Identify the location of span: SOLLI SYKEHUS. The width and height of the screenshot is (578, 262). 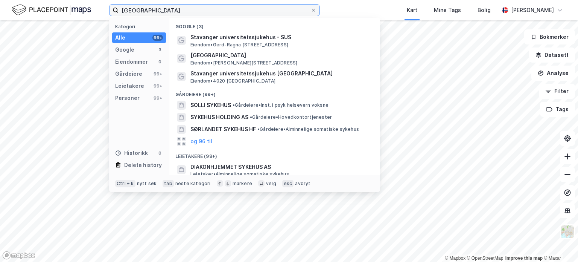
(211, 105).